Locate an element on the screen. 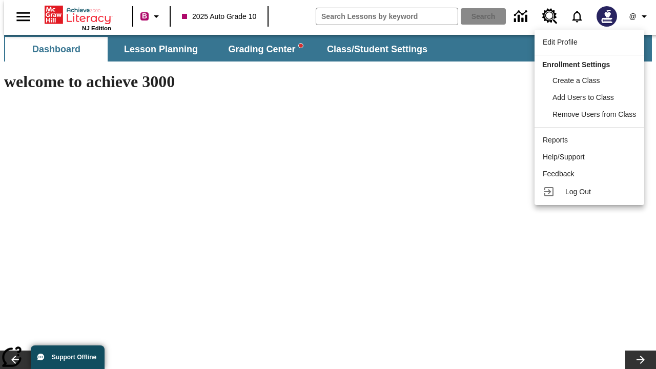  span: Feedback is located at coordinates (558, 174).